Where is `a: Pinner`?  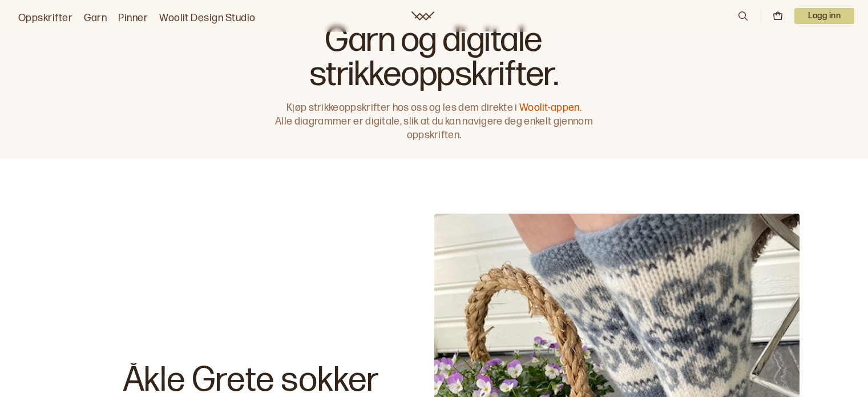 a: Pinner is located at coordinates (133, 18).